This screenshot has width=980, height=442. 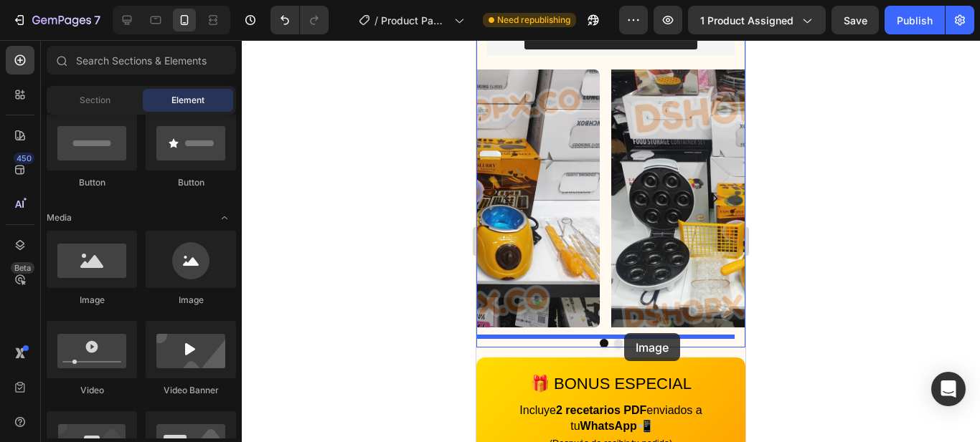 I want to click on button: Publish, so click(x=915, y=20).